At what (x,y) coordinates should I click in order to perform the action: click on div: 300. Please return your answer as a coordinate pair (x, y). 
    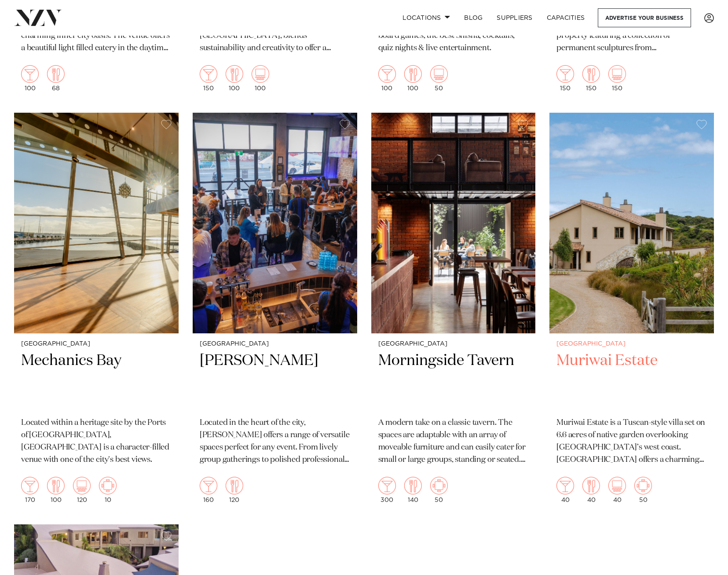
    Looking at the image, I should click on (387, 490).